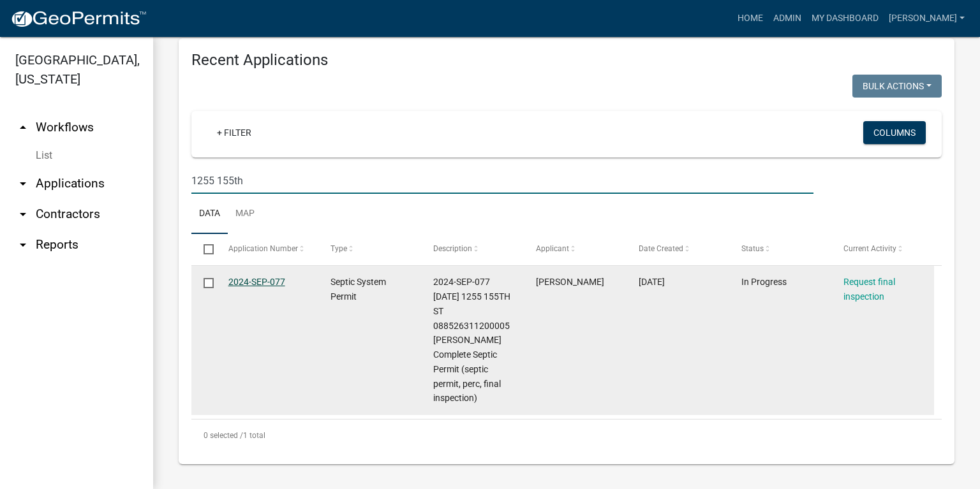 The height and width of the screenshot is (489, 980). What do you see at coordinates (339, 249) in the screenshot?
I see `span: Type` at bounding box center [339, 249].